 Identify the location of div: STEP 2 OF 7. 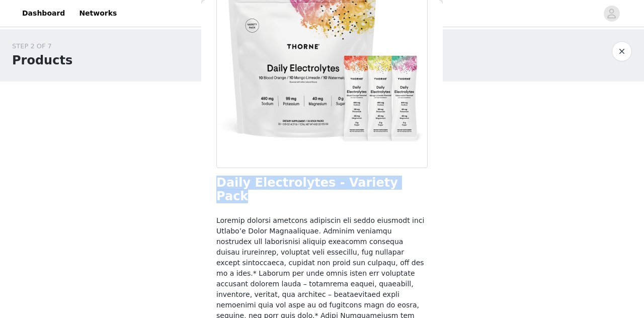
(42, 46).